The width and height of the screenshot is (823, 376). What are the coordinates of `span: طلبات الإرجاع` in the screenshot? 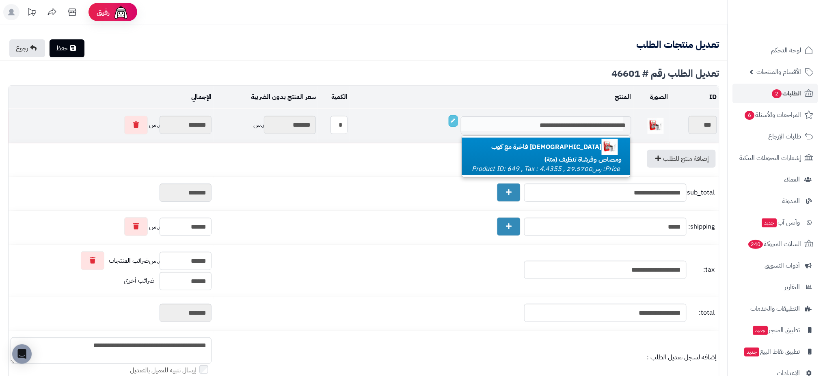 It's located at (784, 136).